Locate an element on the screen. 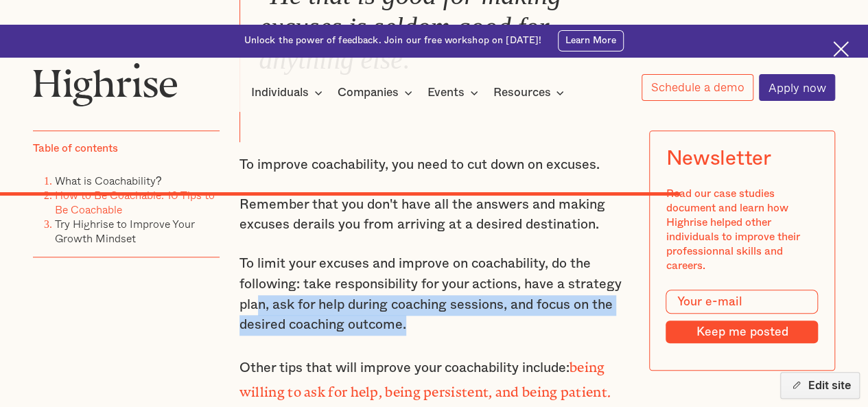  p: To improve coachability, you need to cut down on excuses. is located at coordinates (435, 165).